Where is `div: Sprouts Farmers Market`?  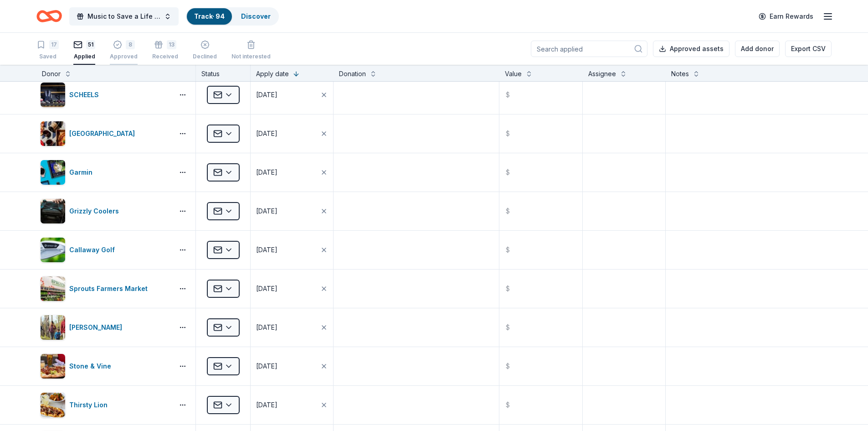
div: Sprouts Farmers Market is located at coordinates (110, 288).